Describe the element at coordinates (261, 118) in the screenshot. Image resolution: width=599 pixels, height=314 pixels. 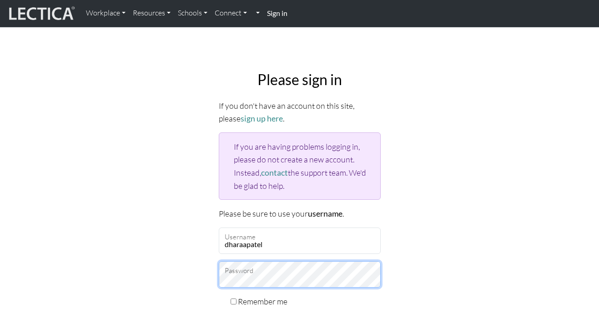
I see `a: sign up here` at that location.